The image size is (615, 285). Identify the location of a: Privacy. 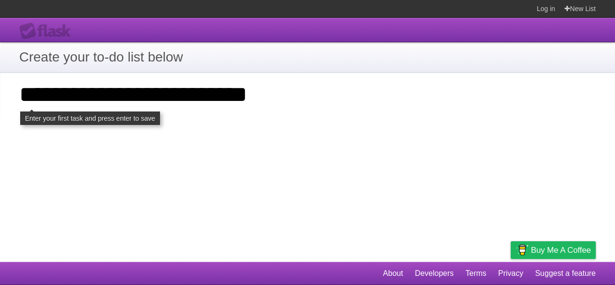
(511, 273).